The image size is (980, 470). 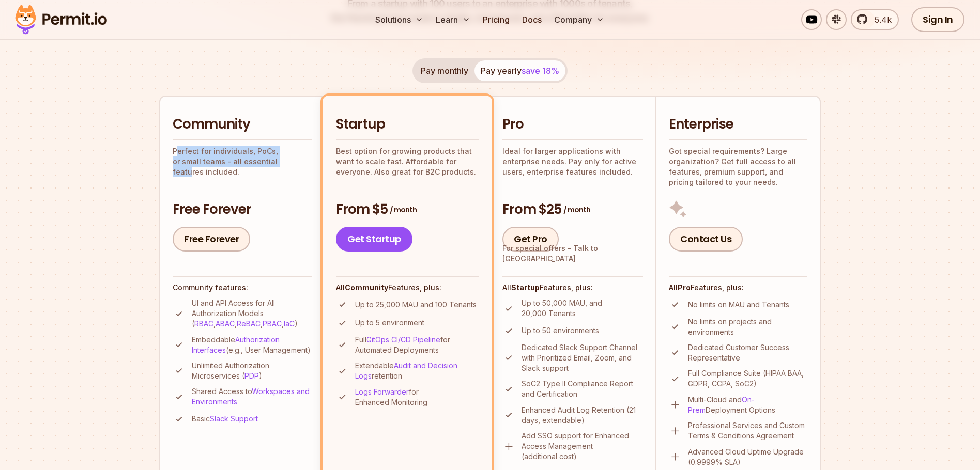 What do you see at coordinates (445, 71) in the screenshot?
I see `button: Pay monthly` at bounding box center [445, 71].